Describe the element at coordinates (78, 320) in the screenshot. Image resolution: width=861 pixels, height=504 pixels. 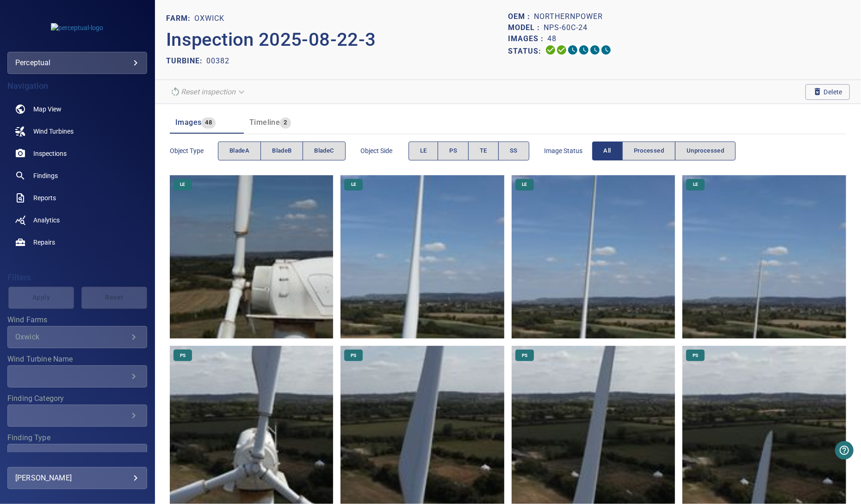
I see `label: Wind Farms` at that location.